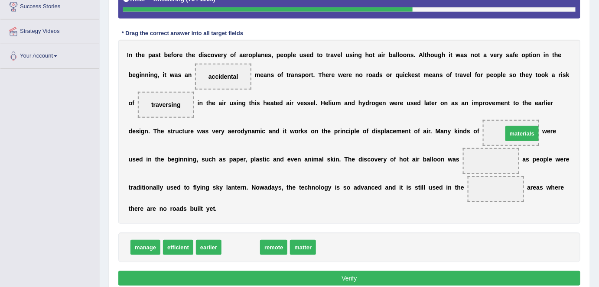 The height and width of the screenshot is (287, 599). I want to click on b: y, so click(364, 103).